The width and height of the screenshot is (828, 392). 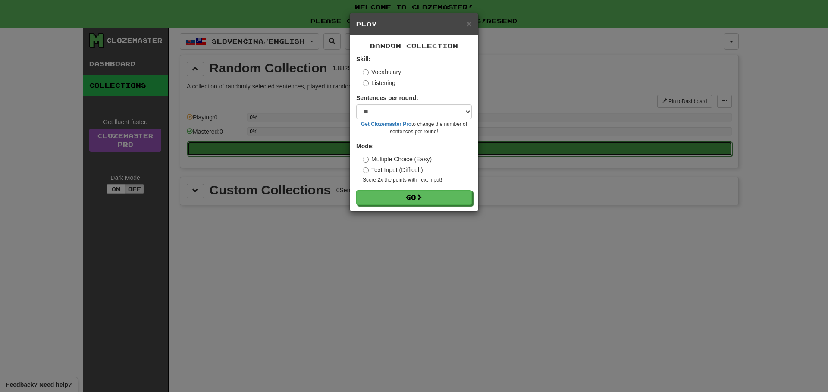 What do you see at coordinates (363, 59) in the screenshot?
I see `strong: Skill:` at bounding box center [363, 59].